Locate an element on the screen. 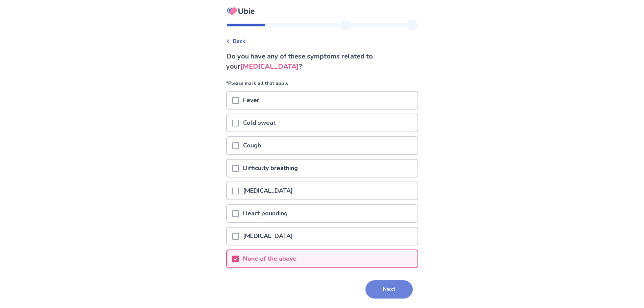  p: Heart pounding is located at coordinates (266, 213).